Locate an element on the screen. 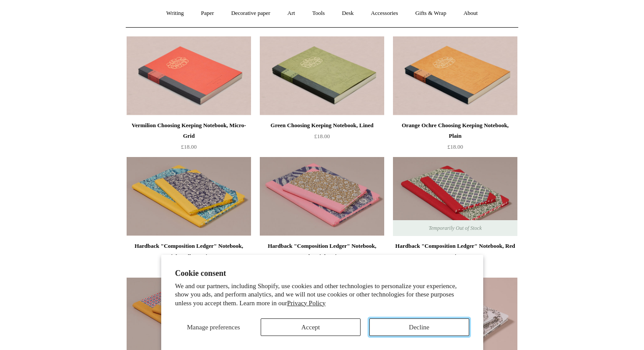 This screenshot has width=644, height=350. img: Hardback "Composition Ledger" Notebook, Red Spine is located at coordinates (455, 196).